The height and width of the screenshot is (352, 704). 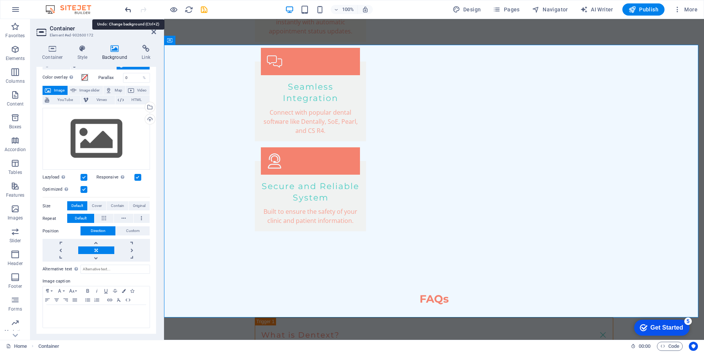 What do you see at coordinates (103, 28) in the screenshot?
I see `h2: Container` at bounding box center [103, 28].